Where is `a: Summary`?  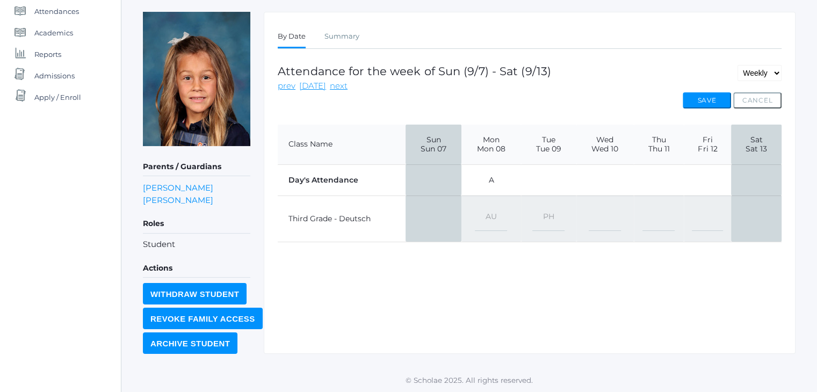 a: Summary is located at coordinates (341, 37).